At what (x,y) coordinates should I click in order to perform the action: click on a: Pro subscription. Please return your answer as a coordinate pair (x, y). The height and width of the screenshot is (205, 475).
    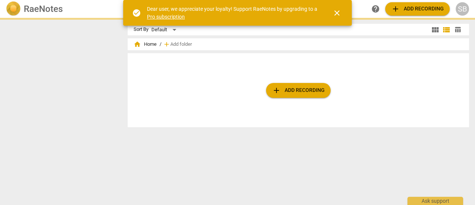
    Looking at the image, I should click on (166, 17).